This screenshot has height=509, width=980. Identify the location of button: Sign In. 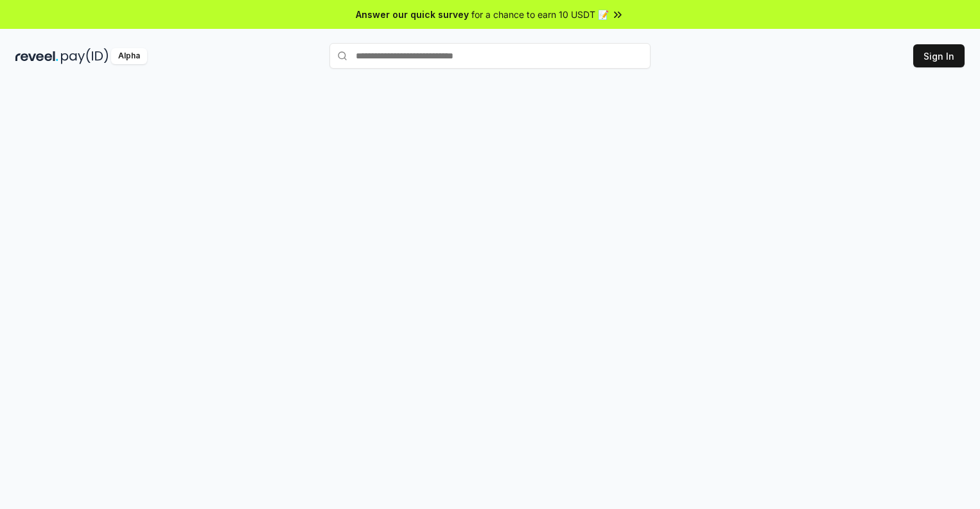
(939, 56).